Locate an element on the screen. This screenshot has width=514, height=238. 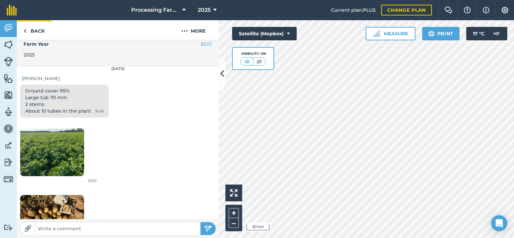
img: svg+xml;base64,PHN2ZyB4bWxucz0iaHR0cDovL3d3dy53My5vcmcvMjAwMC9zdmciIHdpZHRoPSIyNSIgaGVpZ2h0PSIyNC... is located at coordinates (208, 229).